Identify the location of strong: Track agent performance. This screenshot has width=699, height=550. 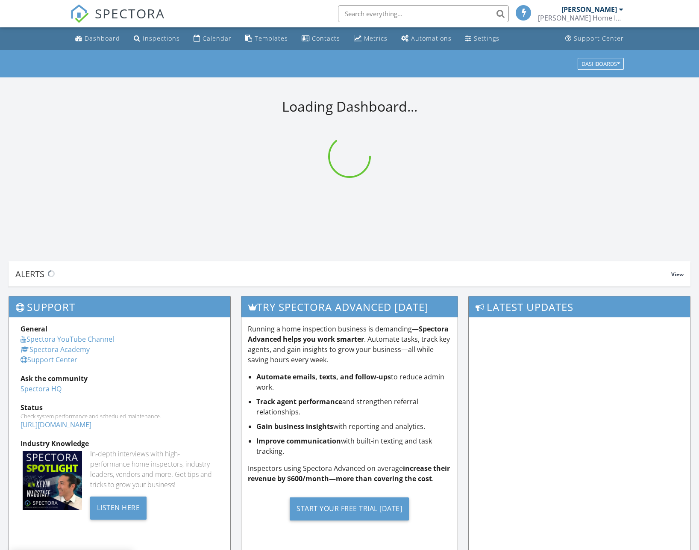
(299, 401).